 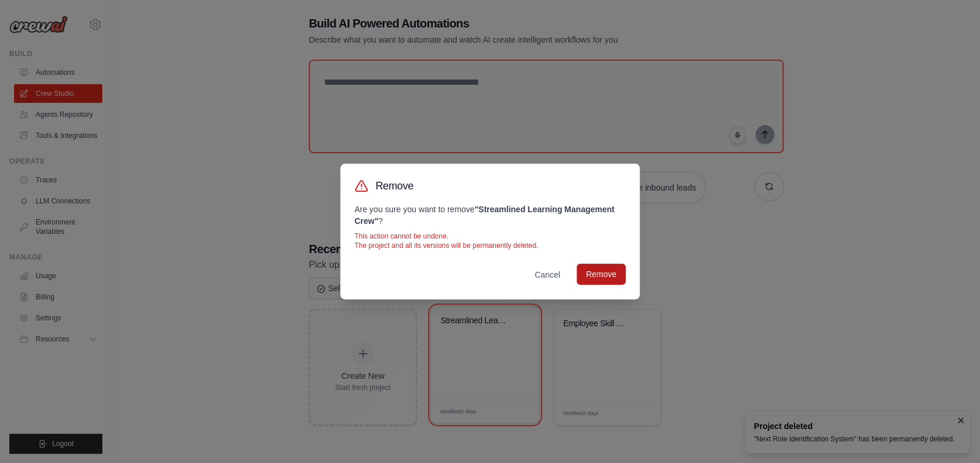 What do you see at coordinates (490, 215) in the screenshot?
I see `p: Are you sure you want to remove ?` at bounding box center [490, 215].